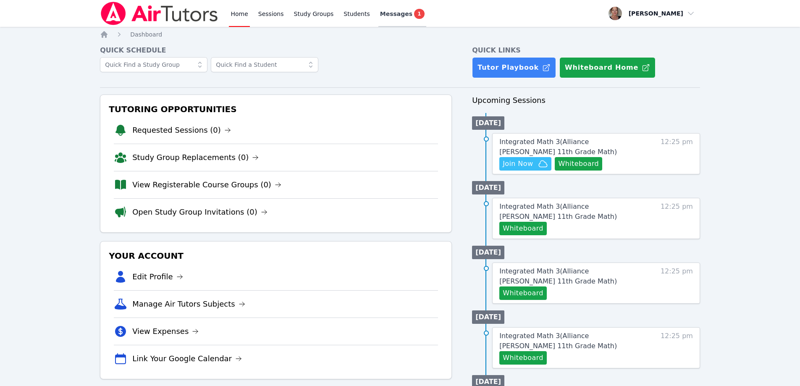 This screenshot has width=800, height=386. I want to click on a: Requested Sessions (0), so click(181, 130).